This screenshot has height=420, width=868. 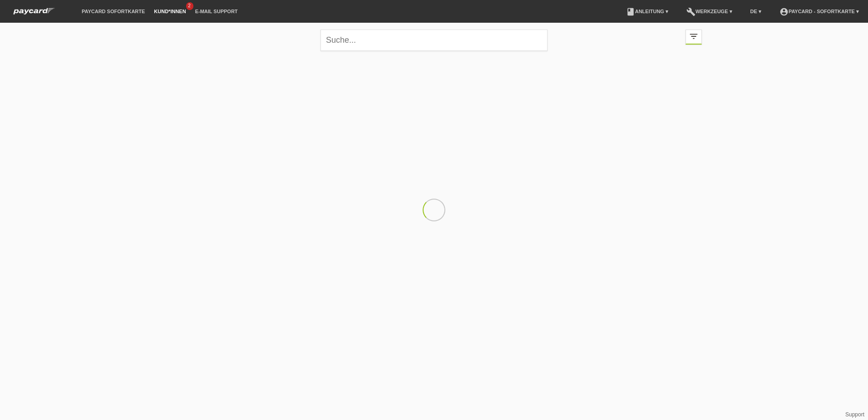 What do you see at coordinates (34, 11) in the screenshot?
I see `img: paycard Sofortkarte` at bounding box center [34, 11].